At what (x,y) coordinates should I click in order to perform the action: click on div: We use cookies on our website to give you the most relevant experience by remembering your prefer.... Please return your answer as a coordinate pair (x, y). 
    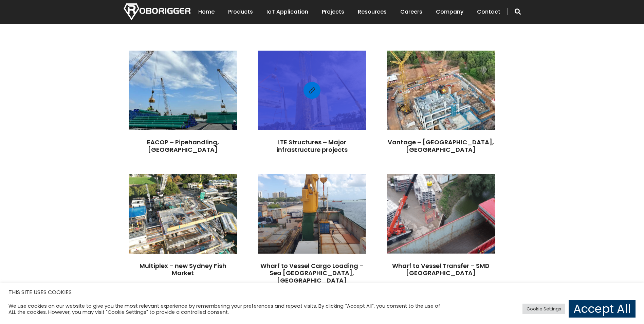
    Looking at the image, I should click on (228, 309).